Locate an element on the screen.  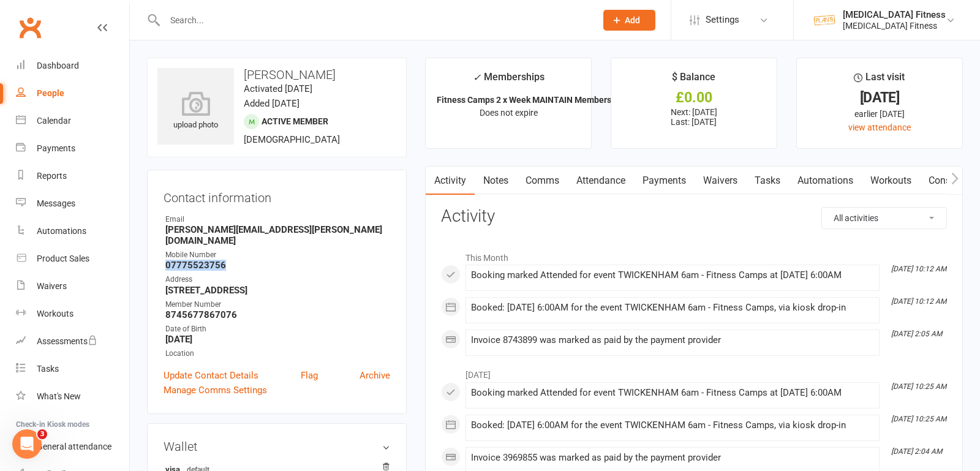
a: General attendance kiosk mode is located at coordinates (72, 446).